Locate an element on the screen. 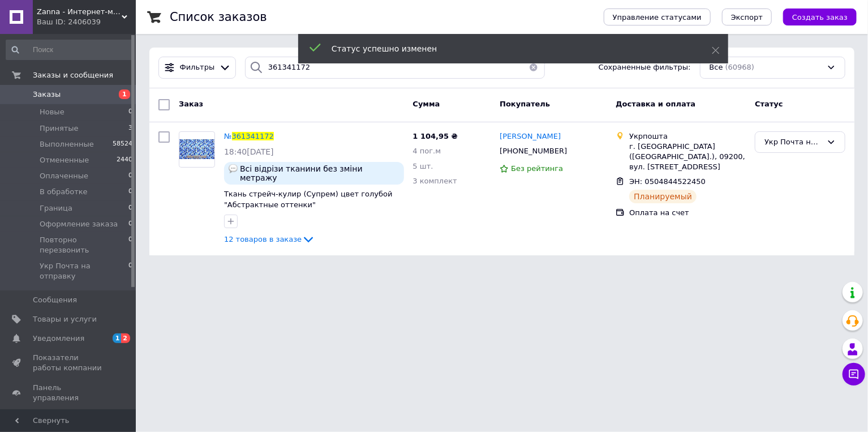 The width and height of the screenshot is (868, 432). span: 2440 is located at coordinates (124, 161).